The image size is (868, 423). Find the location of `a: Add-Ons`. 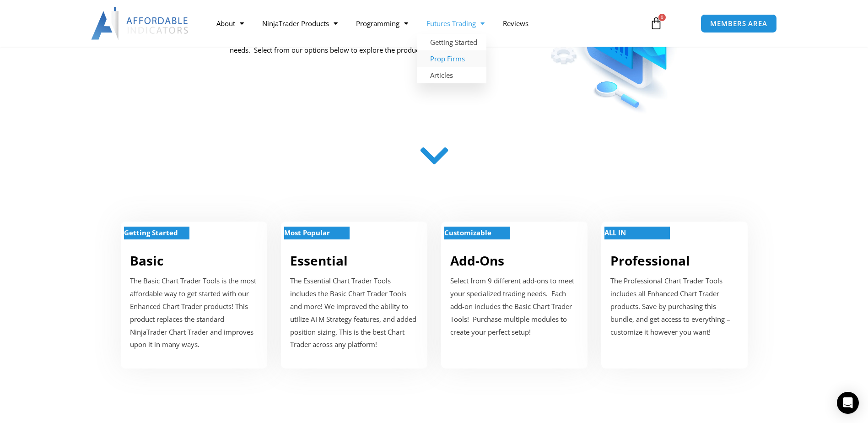

a: Add-Ons is located at coordinates (477, 260).